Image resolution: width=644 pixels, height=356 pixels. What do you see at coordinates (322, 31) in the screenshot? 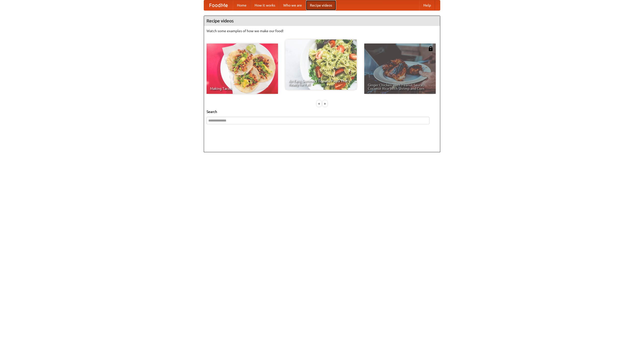
I see `p: Watch some examples of how we make our food!` at bounding box center [322, 31].